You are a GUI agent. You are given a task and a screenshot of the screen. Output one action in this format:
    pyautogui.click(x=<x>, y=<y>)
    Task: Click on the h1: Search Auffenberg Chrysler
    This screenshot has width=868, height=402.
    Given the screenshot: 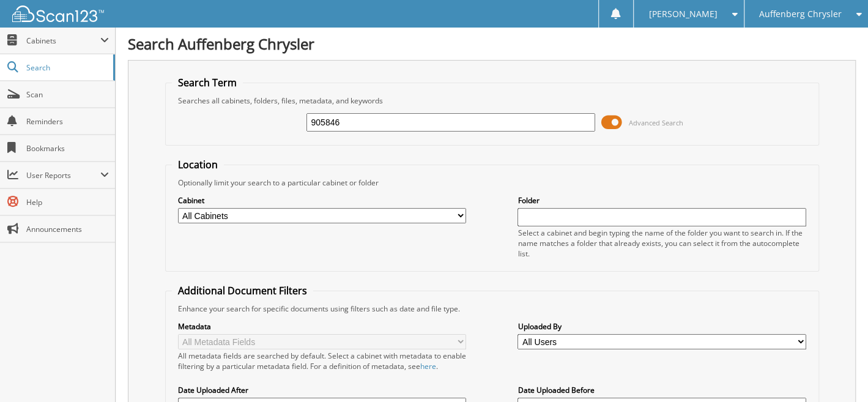 What is the action you would take?
    pyautogui.click(x=491, y=44)
    